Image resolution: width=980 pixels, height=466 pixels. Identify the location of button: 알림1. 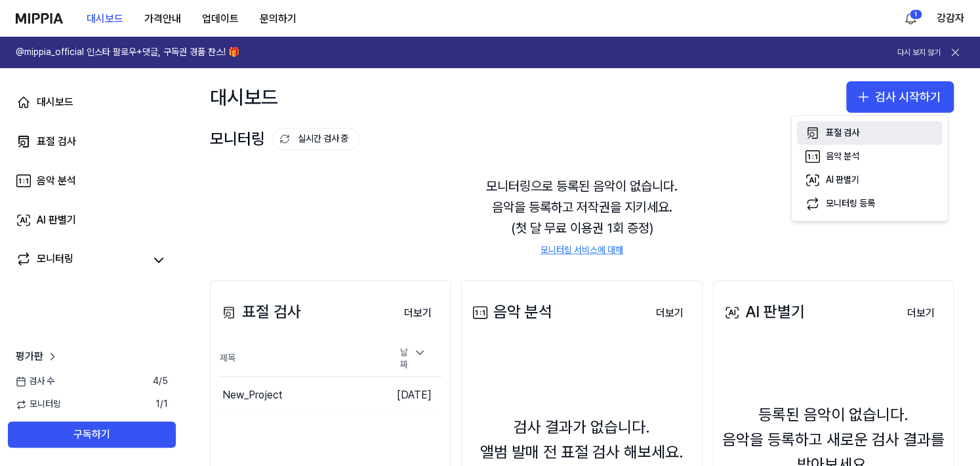
(911, 18).